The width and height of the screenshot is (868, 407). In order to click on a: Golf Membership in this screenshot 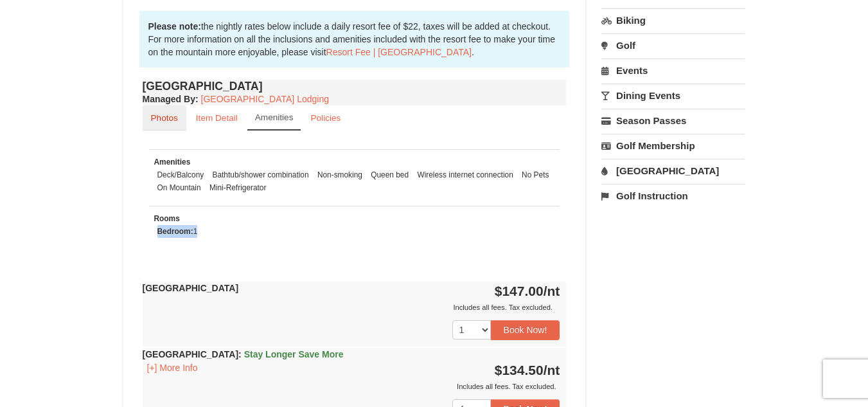, I will do `click(673, 145)`.